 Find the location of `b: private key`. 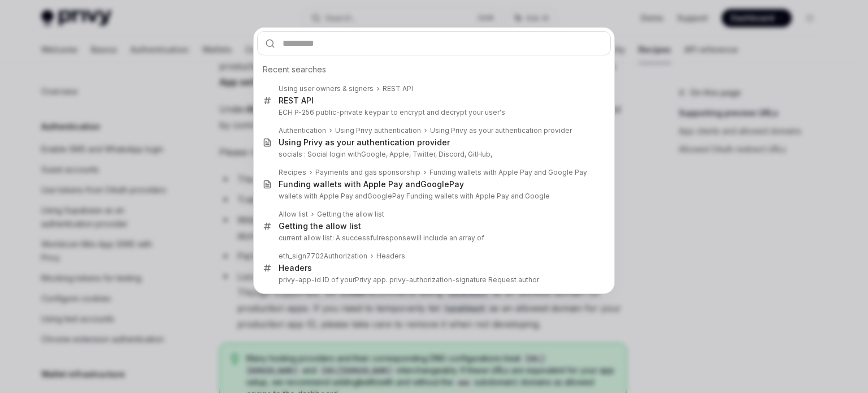

b: private key is located at coordinates (358, 112).